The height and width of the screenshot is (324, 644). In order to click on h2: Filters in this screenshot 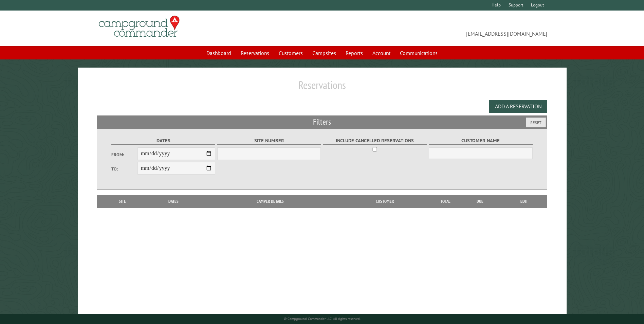, I will do `click(322, 122)`.